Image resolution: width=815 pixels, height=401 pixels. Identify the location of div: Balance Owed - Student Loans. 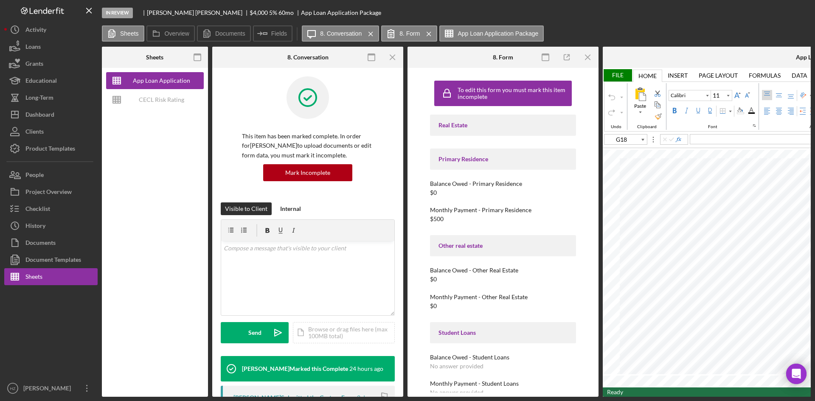
(503, 357).